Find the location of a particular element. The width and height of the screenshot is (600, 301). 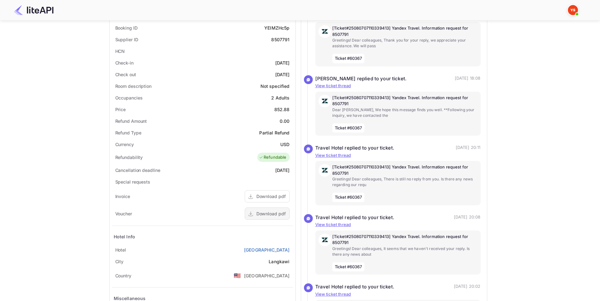

div: Refund Amount is located at coordinates (131, 121).